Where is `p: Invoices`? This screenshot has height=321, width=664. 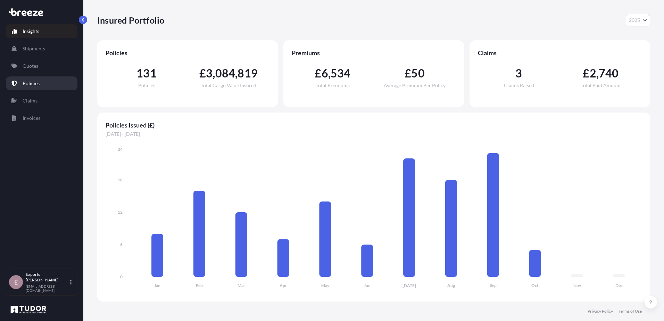 p: Invoices is located at coordinates (31, 118).